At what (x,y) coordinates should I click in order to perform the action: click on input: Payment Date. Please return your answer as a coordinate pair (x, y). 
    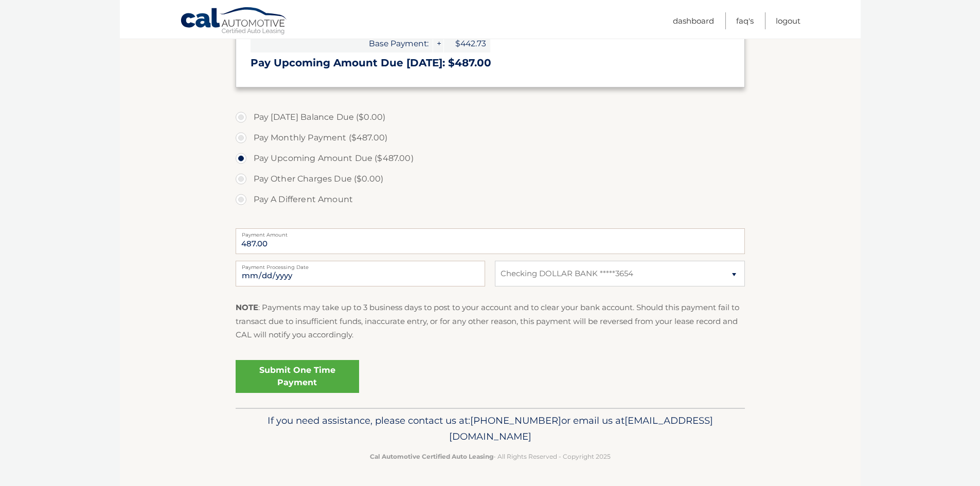
    Looking at the image, I should click on (360, 274).